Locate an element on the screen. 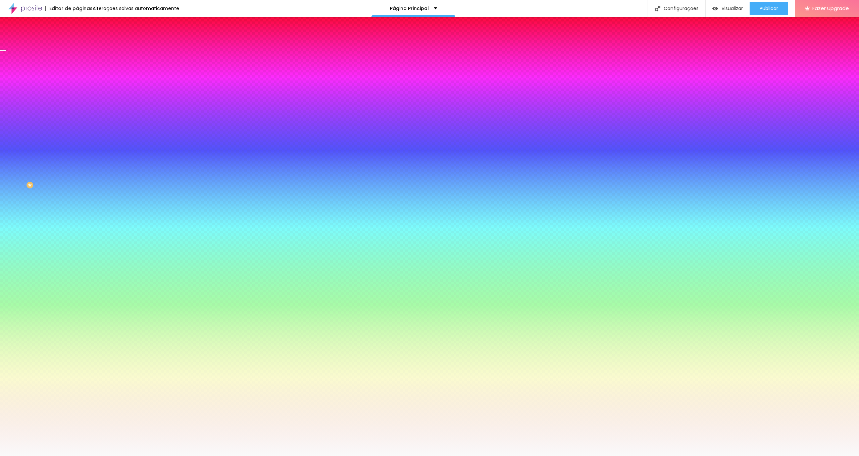  img: Icone is located at coordinates (657, 8).